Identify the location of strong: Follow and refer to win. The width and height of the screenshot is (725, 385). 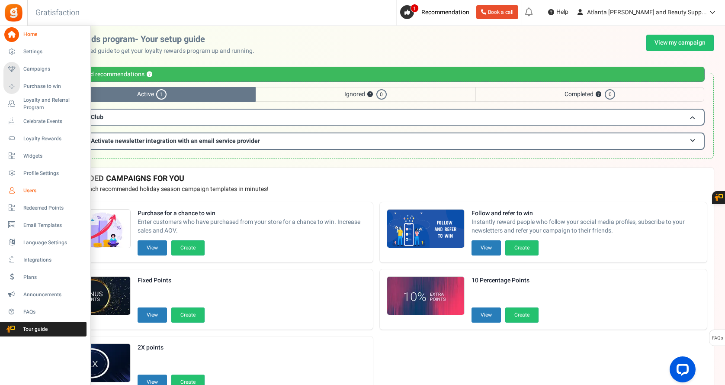
(586, 213).